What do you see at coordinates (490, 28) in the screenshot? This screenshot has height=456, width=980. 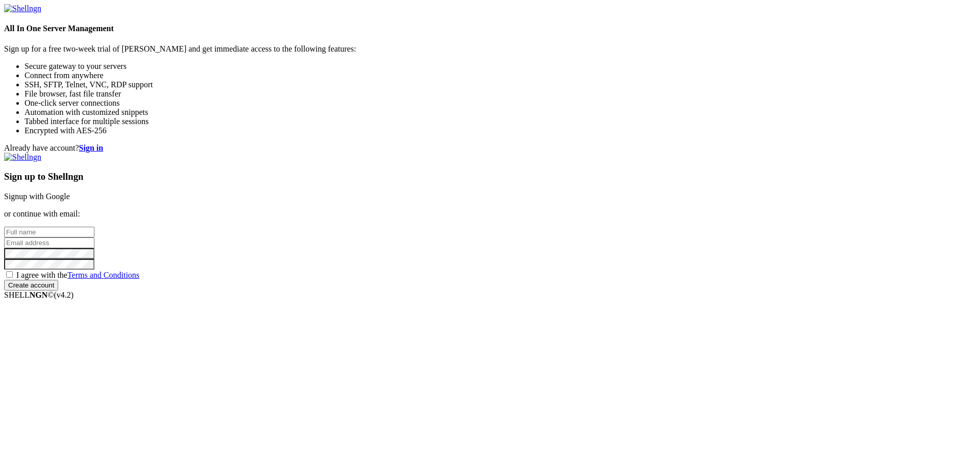 I see `h4: All In One Server Management` at bounding box center [490, 28].